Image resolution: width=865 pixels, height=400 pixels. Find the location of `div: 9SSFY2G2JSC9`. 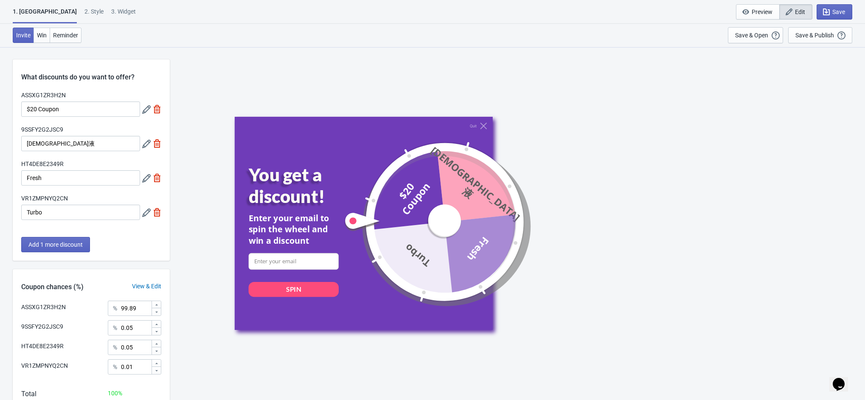

div: 9SSFY2G2JSC9 is located at coordinates (42, 327).